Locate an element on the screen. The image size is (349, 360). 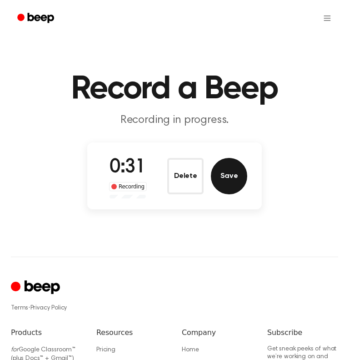
span: 0:31 is located at coordinates (128, 167).